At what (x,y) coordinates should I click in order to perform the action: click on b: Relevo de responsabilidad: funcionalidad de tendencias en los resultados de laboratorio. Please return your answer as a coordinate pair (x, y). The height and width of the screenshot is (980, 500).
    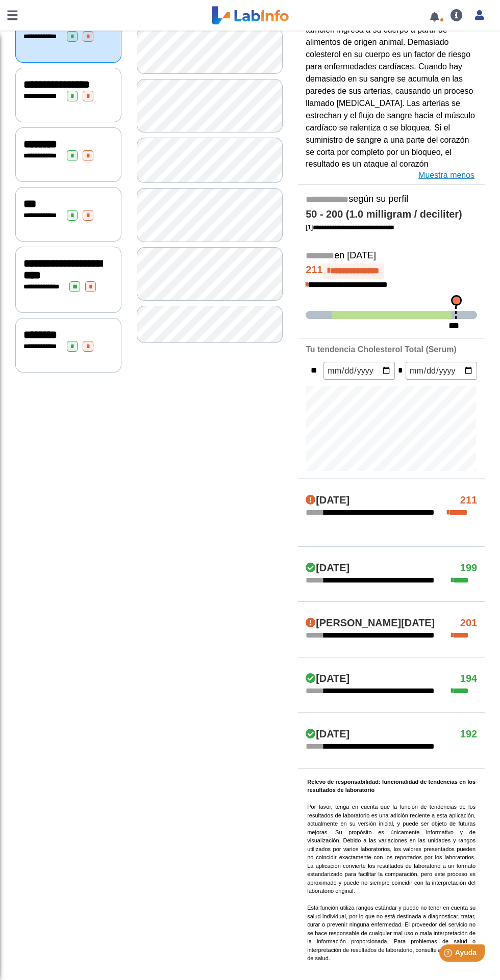
    Looking at the image, I should click on (391, 786).